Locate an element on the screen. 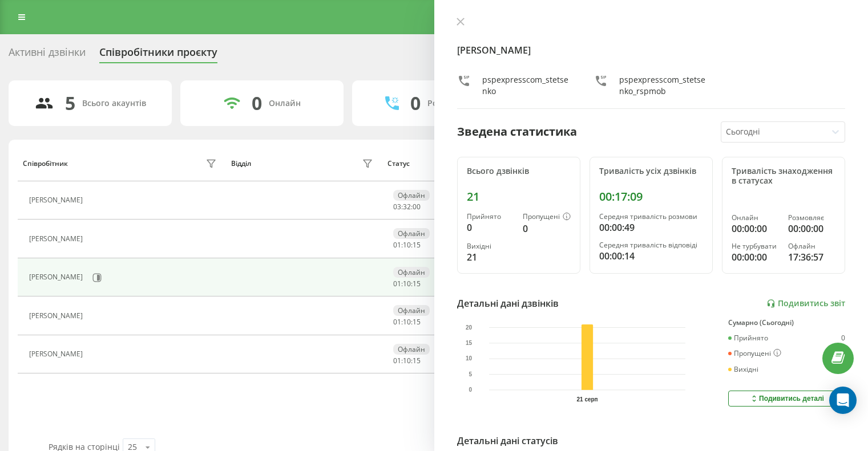  div: Всього акаунтів is located at coordinates (114, 103).